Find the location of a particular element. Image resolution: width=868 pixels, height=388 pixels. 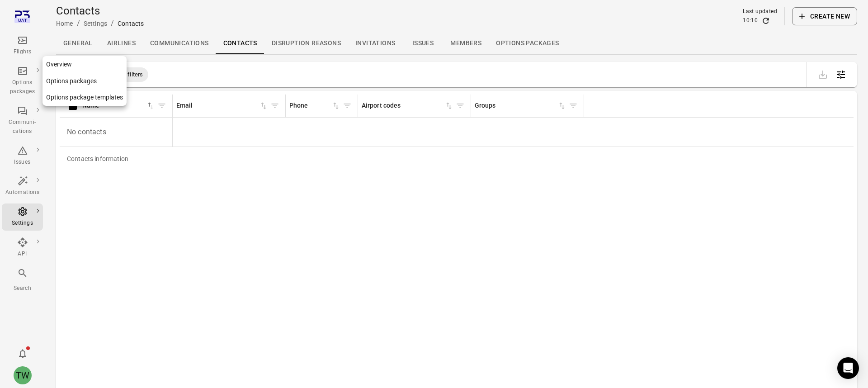

span: Filter by name is located at coordinates (162, 106).